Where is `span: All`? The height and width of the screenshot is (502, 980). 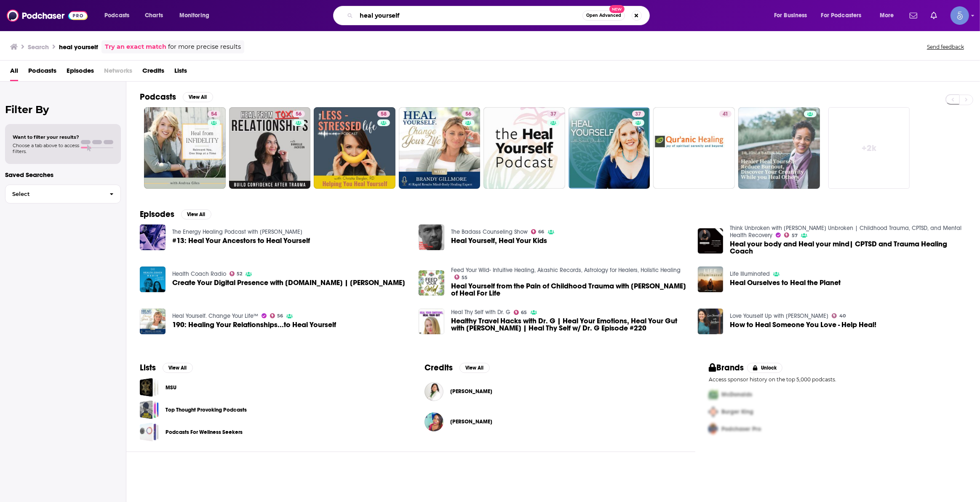
span: All is located at coordinates (14, 73).